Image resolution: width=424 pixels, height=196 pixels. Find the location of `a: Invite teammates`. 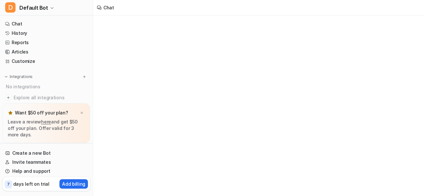

a: Invite teammates is located at coordinates (46, 163).